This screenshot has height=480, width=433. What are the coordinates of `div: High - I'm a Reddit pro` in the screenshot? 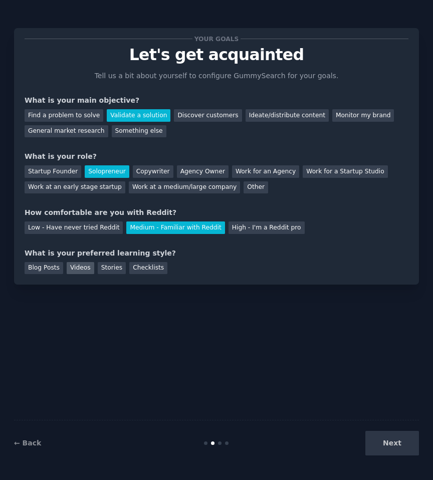 It's located at (266, 227).